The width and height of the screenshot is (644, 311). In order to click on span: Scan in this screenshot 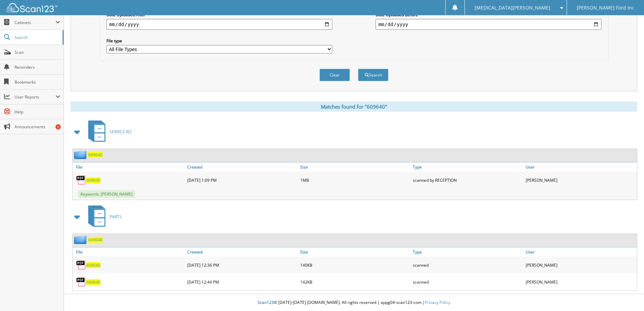, I will do `click(37, 52)`.